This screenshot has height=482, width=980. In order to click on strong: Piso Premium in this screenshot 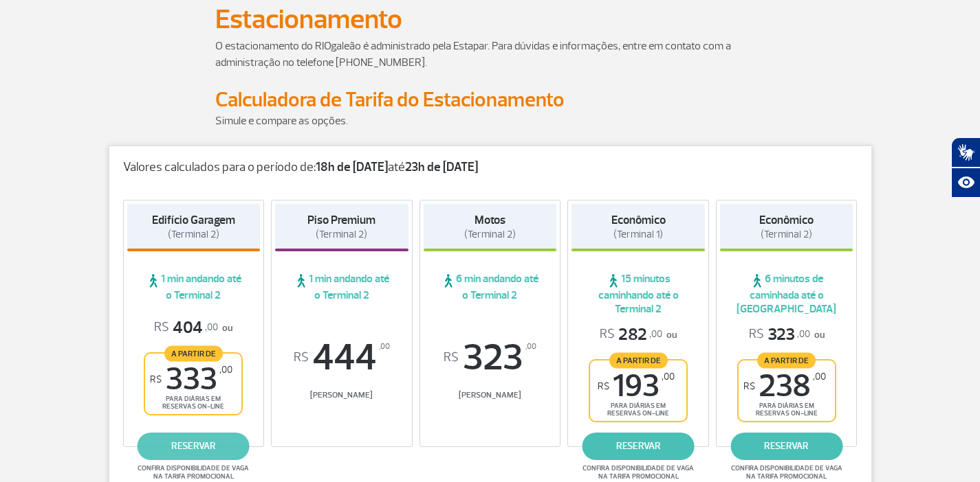, I will do `click(341, 220)`.